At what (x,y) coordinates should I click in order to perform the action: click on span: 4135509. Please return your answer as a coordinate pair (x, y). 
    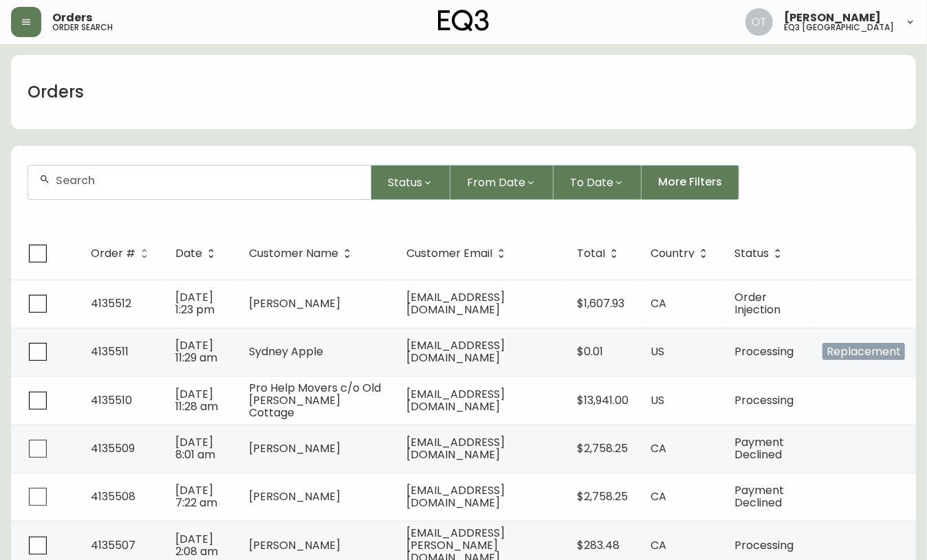
    Looking at the image, I should click on (113, 448).